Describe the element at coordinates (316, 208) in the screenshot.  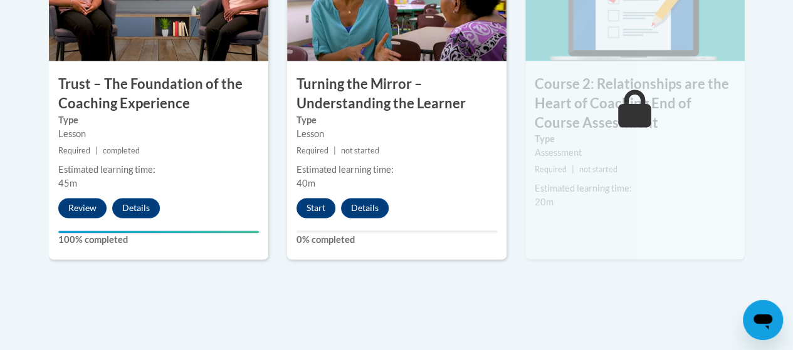
I see `button: Start` at that location.